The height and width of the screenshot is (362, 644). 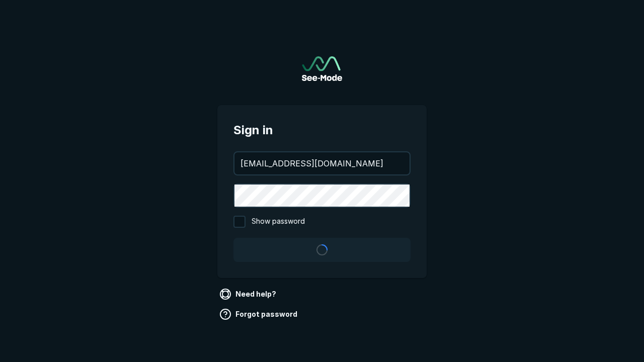 I want to click on input: your@email.com, so click(x=322, y=163).